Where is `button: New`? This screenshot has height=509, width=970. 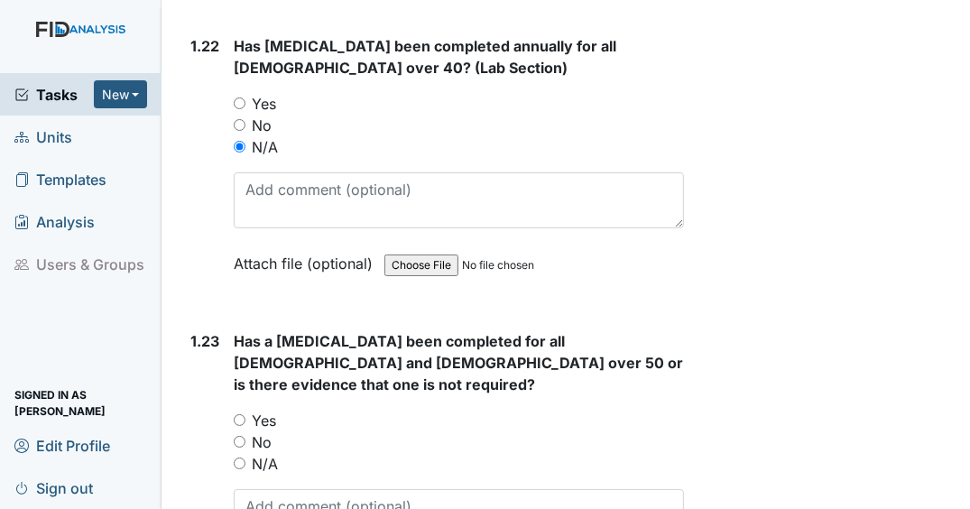
button: New is located at coordinates (121, 94).